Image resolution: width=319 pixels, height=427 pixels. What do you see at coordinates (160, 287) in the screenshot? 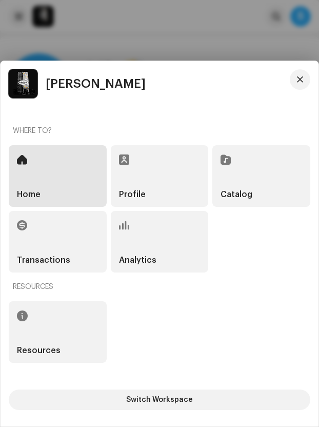
I see `div: Resources` at bounding box center [160, 287].